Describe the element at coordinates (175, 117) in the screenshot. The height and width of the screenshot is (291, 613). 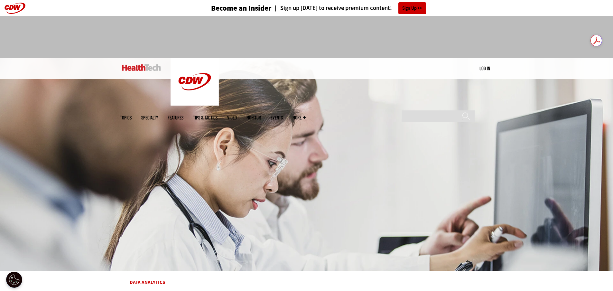
I see `a: Features` at that location.